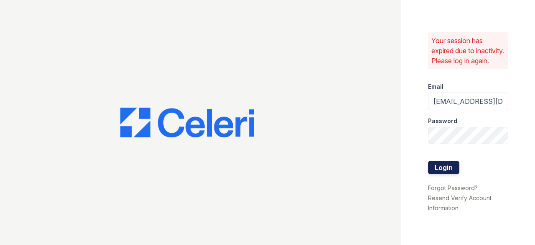  What do you see at coordinates (453, 187) in the screenshot?
I see `a: Forgot Password?` at bounding box center [453, 187].